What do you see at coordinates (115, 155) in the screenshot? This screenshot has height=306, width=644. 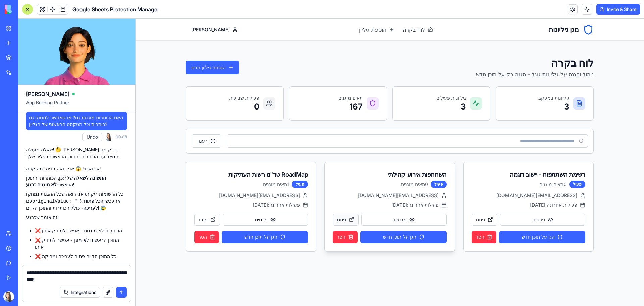 I see `div: RoadMap טד"מ רשות העתיקות` at bounding box center [115, 155].